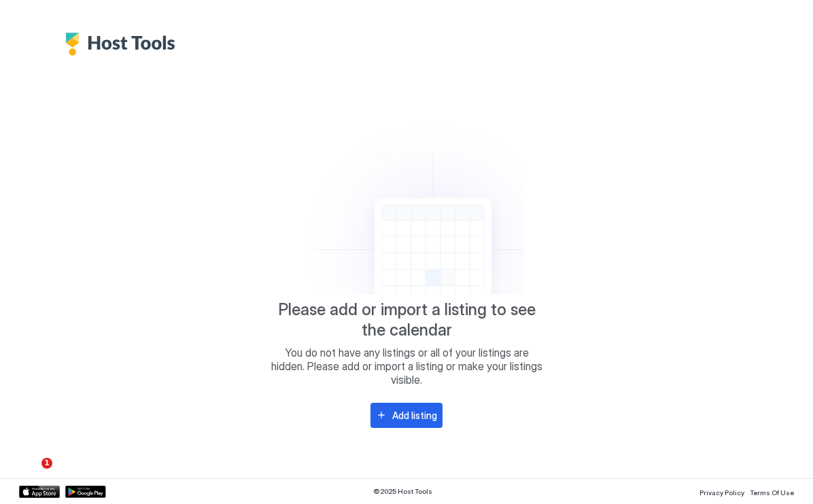 This screenshot has height=504, width=813. I want to click on span: You do not have any listings or all of your listings are hidden. Please add or import a listing o..., so click(406, 366).